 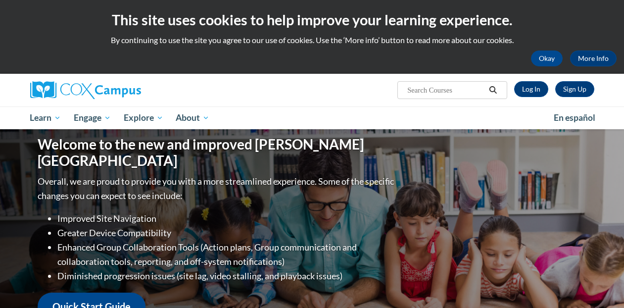 I want to click on div: Main menu, so click(x=312, y=118).